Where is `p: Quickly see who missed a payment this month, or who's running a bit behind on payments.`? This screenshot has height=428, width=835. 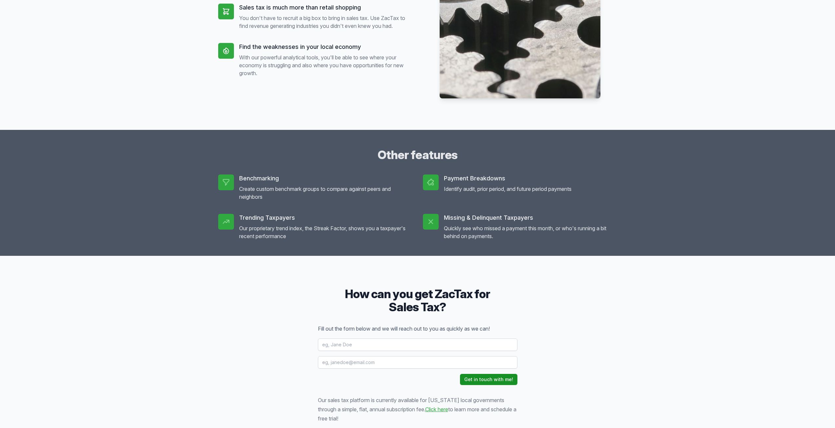 p: Quickly see who missed a payment this month, or who's running a bit behind on payments. is located at coordinates (531, 232).